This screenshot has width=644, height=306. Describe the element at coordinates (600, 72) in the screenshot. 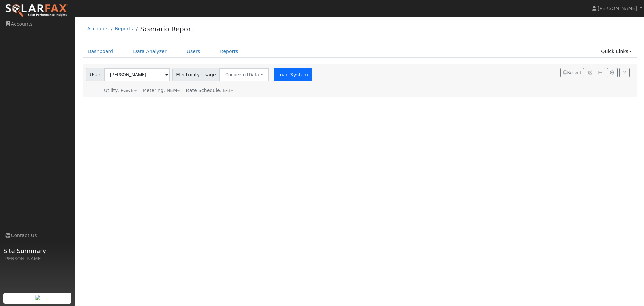

I see `button: Multi-Series Graph` at that location.